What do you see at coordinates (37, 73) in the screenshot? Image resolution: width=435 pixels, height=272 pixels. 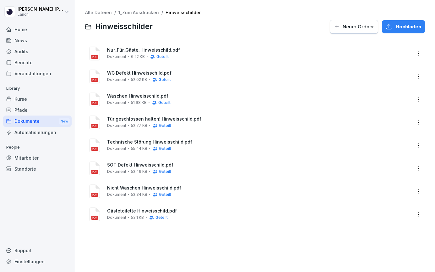 I see `div: Veranstaltungen` at bounding box center [37, 73].